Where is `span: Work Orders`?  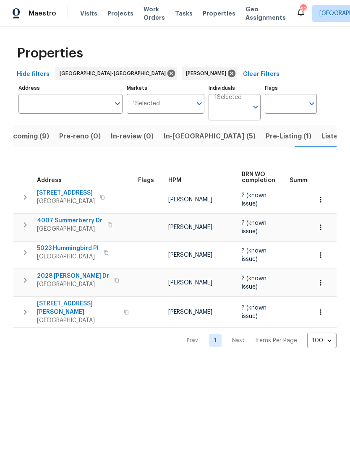
span: Work Orders is located at coordinates (154, 13).